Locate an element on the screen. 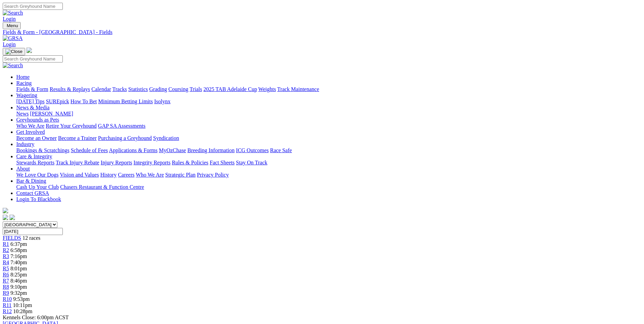 Image resolution: width=644 pixels, height=324 pixels. a: Rules & Policies is located at coordinates (190, 162).